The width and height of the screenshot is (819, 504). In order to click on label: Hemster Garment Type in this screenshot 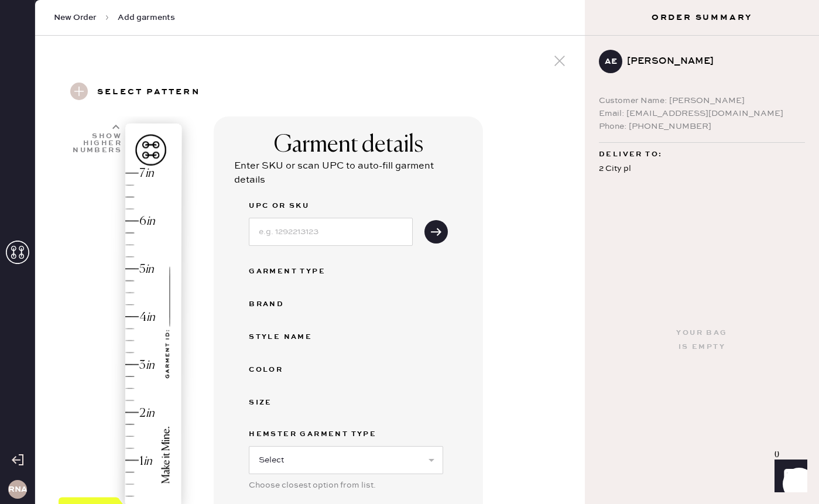, I will do `click(346, 435)`.